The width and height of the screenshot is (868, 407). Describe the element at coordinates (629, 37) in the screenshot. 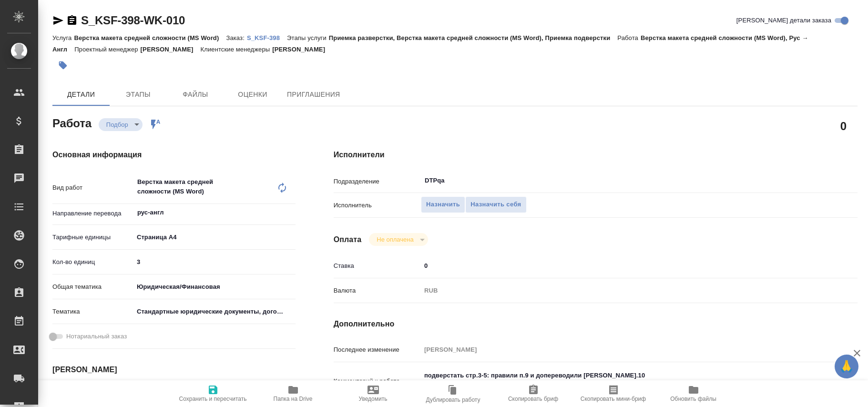

I see `p: Работа` at that location.